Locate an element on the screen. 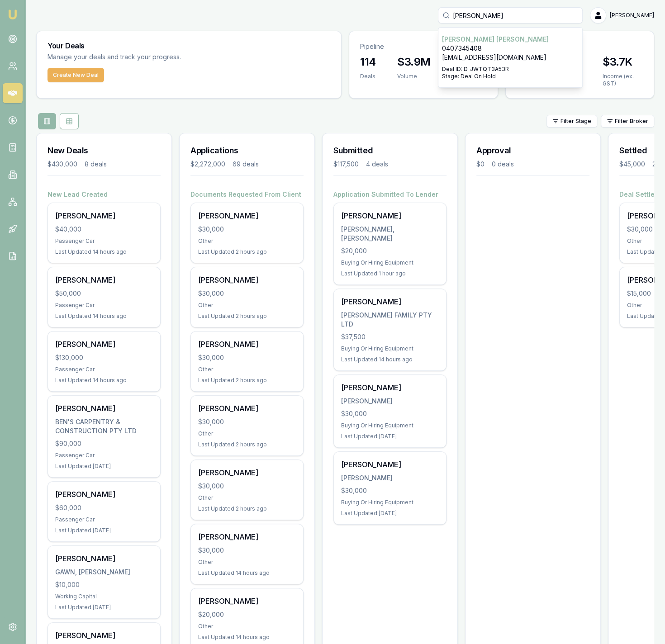 The height and width of the screenshot is (644, 665). h4: New Lead Created is located at coordinates (104, 195).